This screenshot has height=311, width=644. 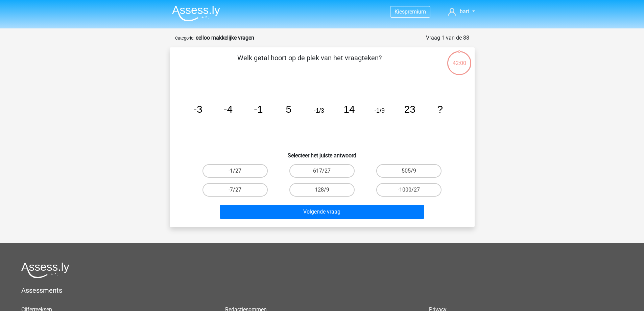 What do you see at coordinates (399, 12) in the screenshot?
I see `span: Kies` at bounding box center [399, 12].